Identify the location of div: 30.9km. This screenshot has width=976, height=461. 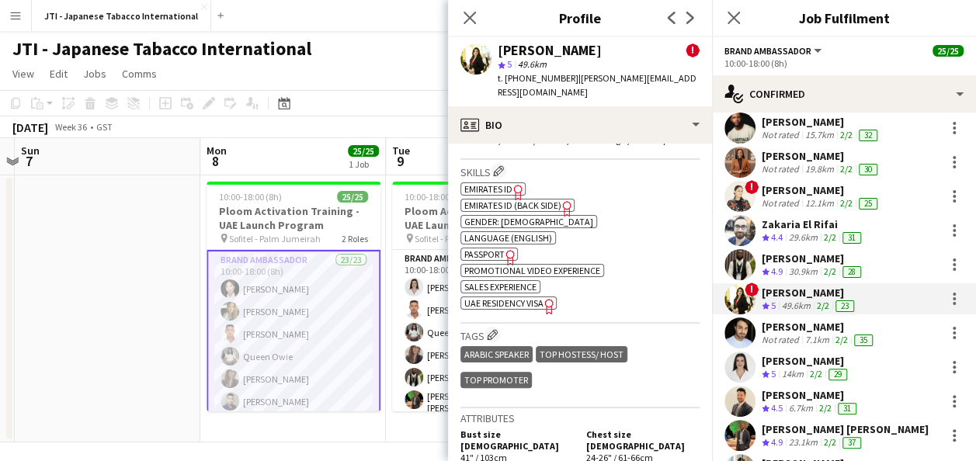
(803, 272).